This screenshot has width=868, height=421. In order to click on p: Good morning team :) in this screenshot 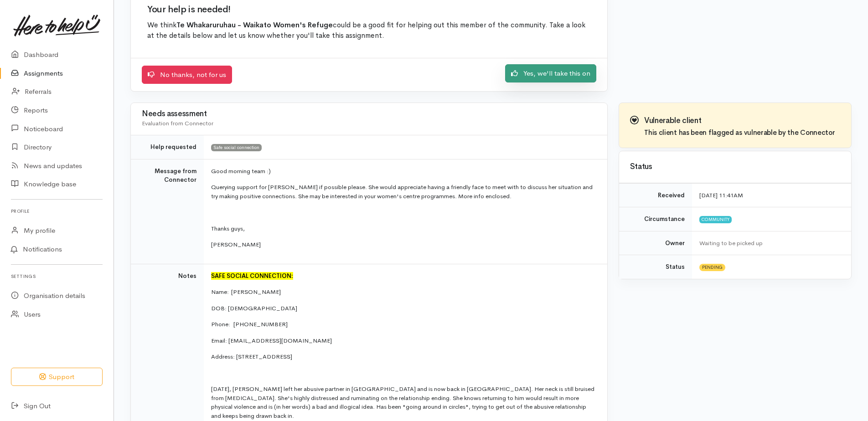, I will do `click(404, 171)`.